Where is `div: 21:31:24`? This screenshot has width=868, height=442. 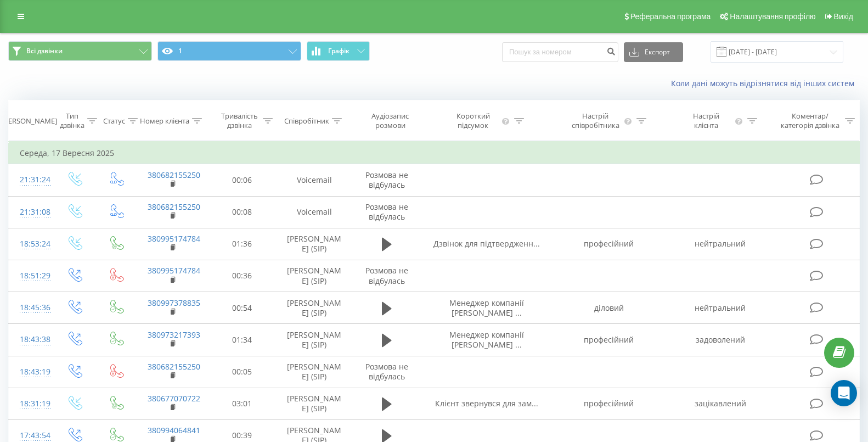
div: 21:31:24 is located at coordinates (31, 179).